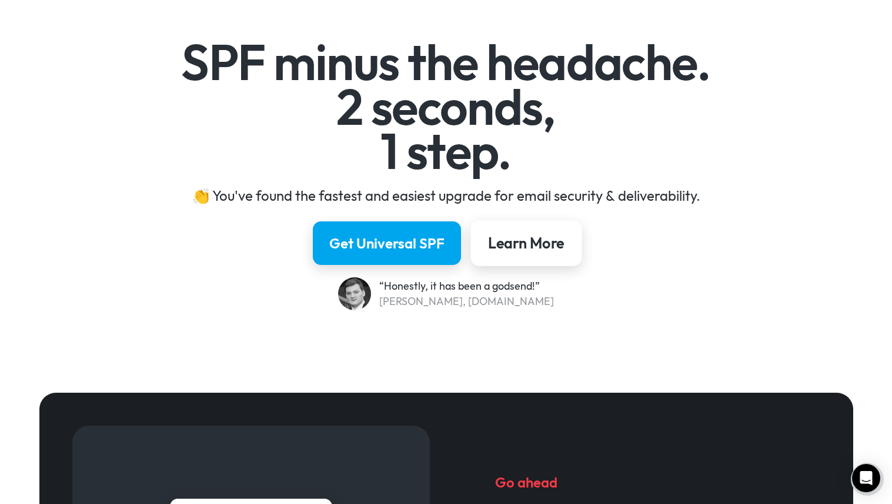 The width and height of the screenshot is (892, 504). Describe the element at coordinates (526, 243) in the screenshot. I see `a: Learn More` at that location.